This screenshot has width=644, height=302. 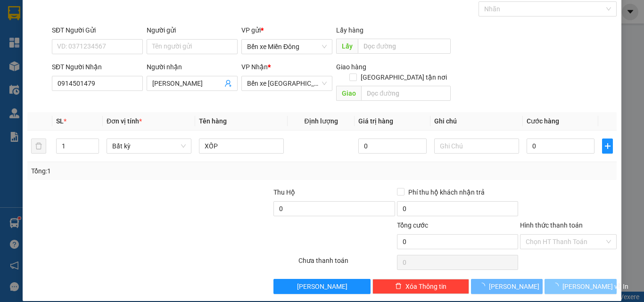 What do you see at coordinates (477, 146) in the screenshot?
I see `input: Ghi Chú` at bounding box center [477, 146].